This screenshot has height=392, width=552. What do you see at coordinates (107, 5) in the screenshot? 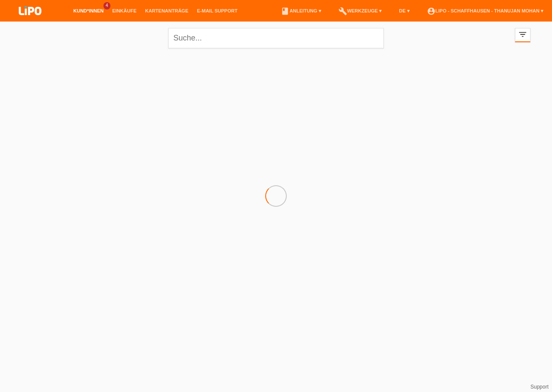
I see `span: 4` at bounding box center [107, 5].